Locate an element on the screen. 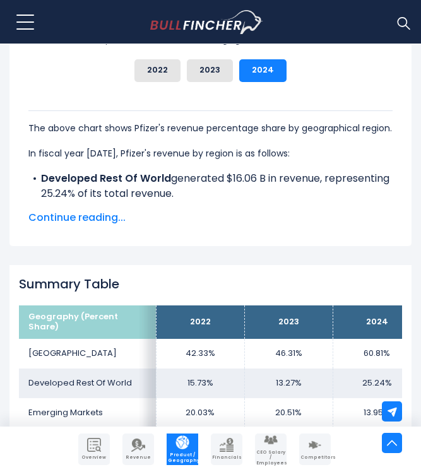 This screenshot has height=472, width=421. span: Competitors is located at coordinates (315, 457).